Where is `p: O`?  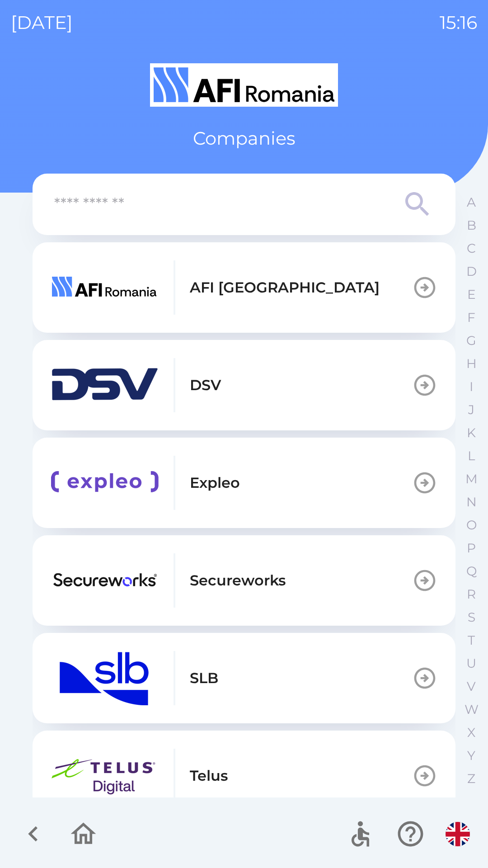
p: O is located at coordinates (471, 525).